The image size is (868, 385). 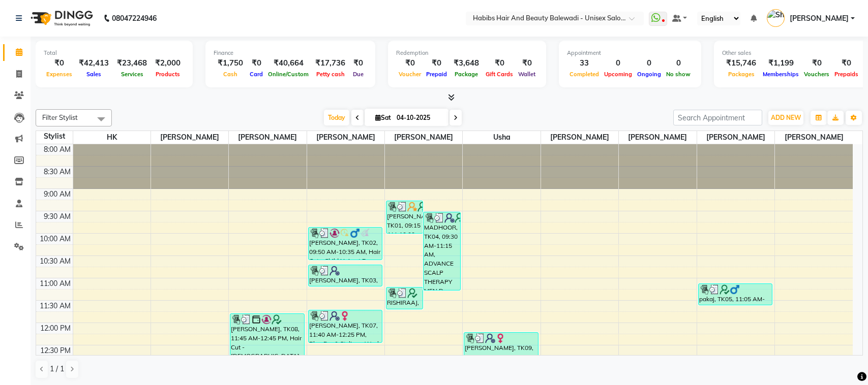 What do you see at coordinates (57, 369) in the screenshot?
I see `span: 1 / 1` at bounding box center [57, 369].